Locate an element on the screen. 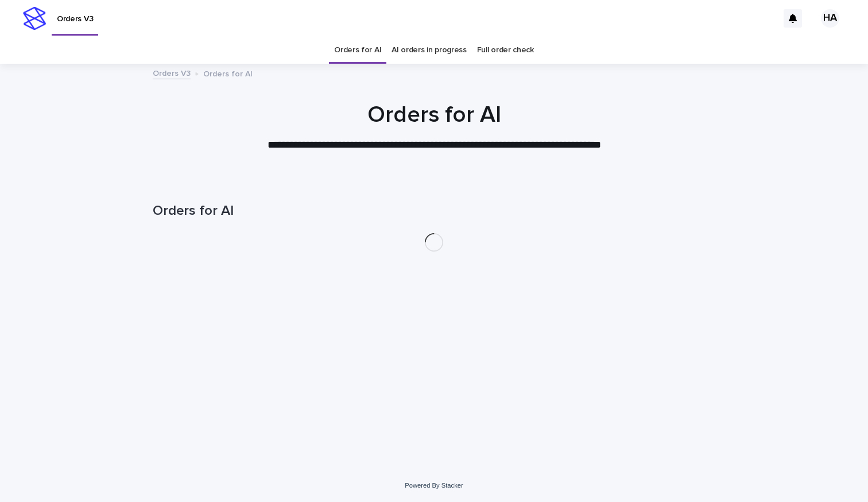 This screenshot has width=868, height=502. a: AI orders in progress is located at coordinates (429, 50).